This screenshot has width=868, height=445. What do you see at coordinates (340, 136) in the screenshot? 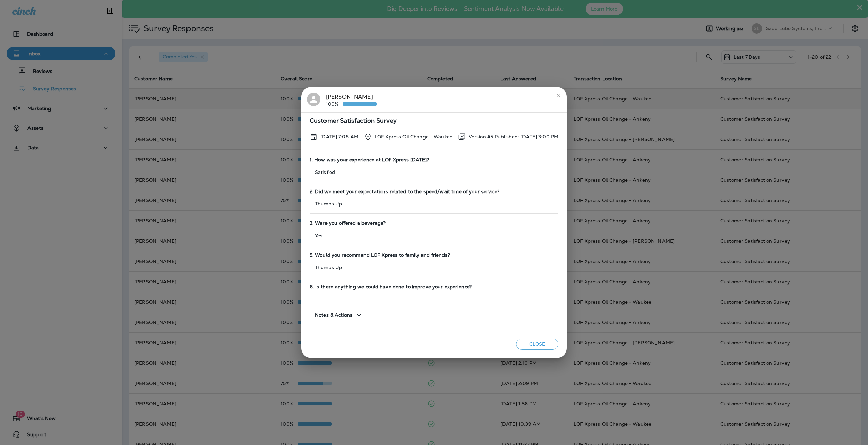
I see `p: Oct 3, 2025 7:08 AM` at bounding box center [340, 136].